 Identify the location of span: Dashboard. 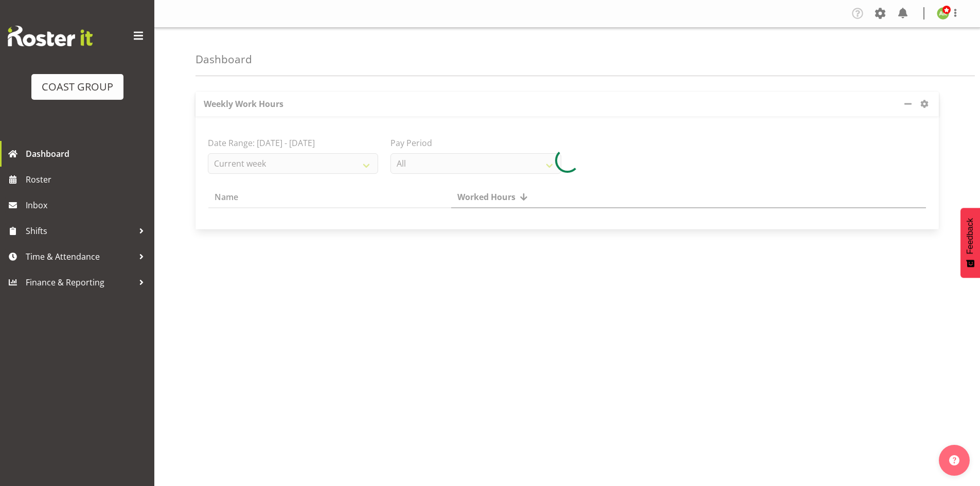
(87, 154).